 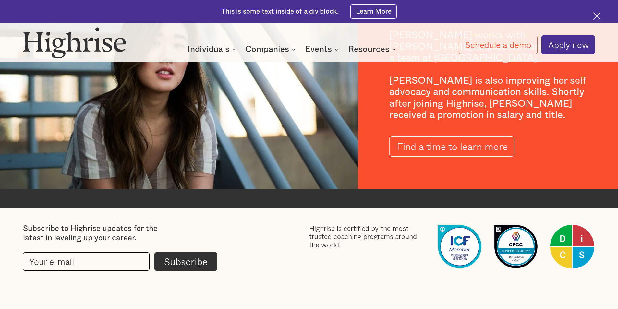 I want to click on div: This is some text inside of a div block., so click(x=280, y=12).